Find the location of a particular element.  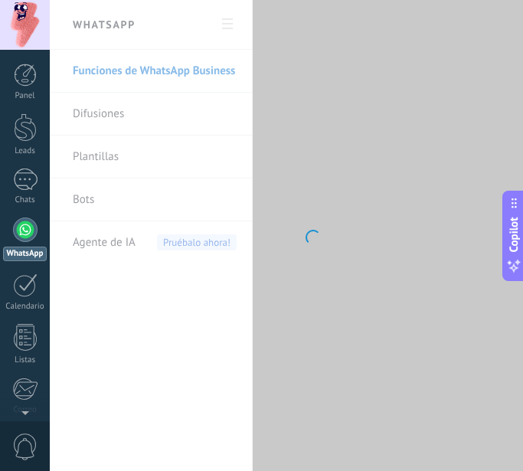

div: Calendario is located at coordinates (25, 306).